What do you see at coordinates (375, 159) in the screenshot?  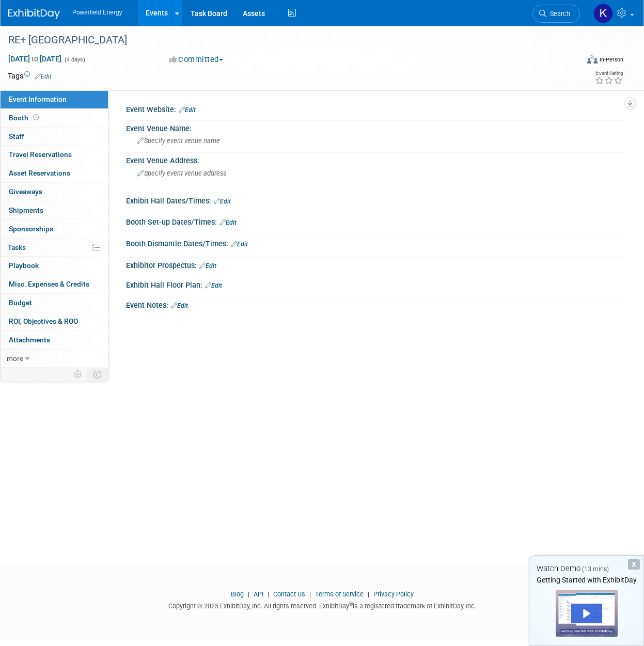 I see `div: Event Venue Address:` at bounding box center [375, 159].